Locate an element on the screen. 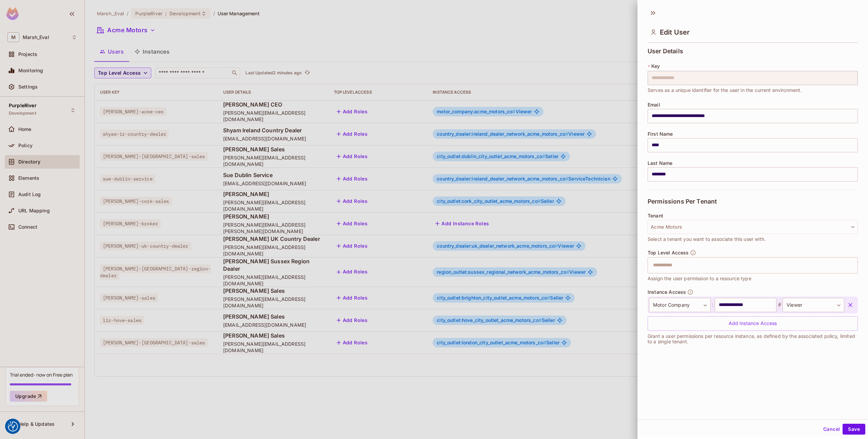  p: Grant a user permissions per resource instance, as defined by the associated policy, limited to a... is located at coordinates (752, 339).